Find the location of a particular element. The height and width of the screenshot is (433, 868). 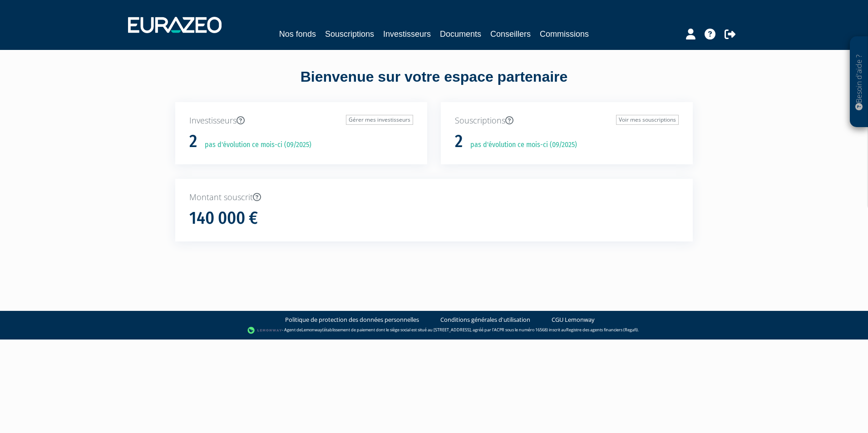

h1: 140 000 € is located at coordinates (223, 218).